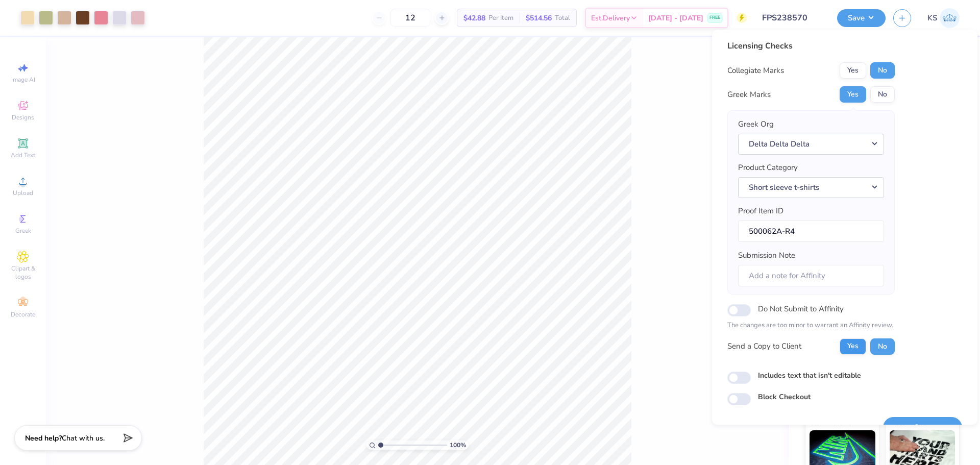  I want to click on div: Licensing Checks, so click(811, 46).